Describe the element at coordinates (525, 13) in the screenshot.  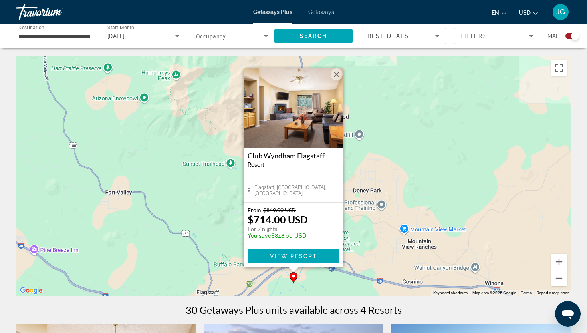
I see `span: USD` at that location.